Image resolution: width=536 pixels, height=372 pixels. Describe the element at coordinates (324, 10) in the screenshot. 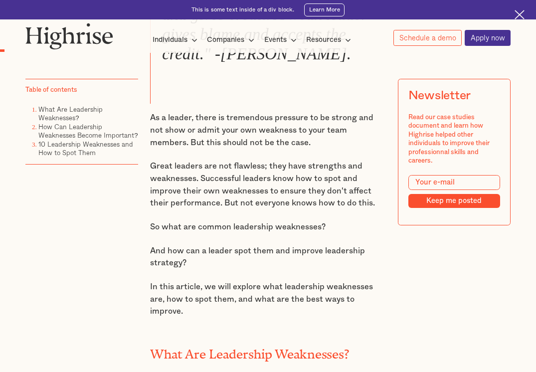

I see `a: Learn More` at that location.